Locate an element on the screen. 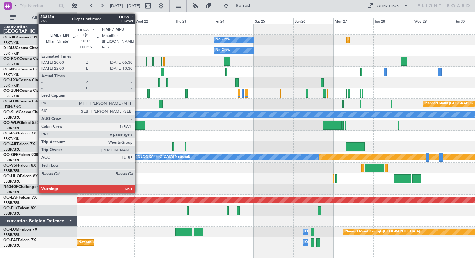  input: Trip Number is located at coordinates (38, 6).